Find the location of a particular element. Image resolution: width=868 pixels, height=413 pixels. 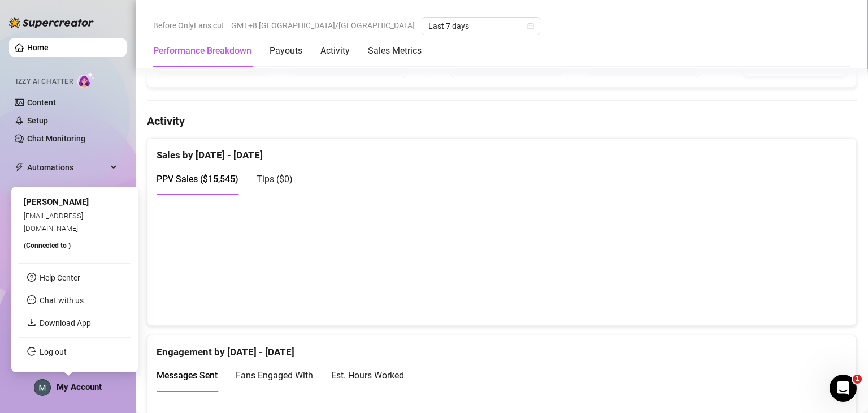

span: Chat Copilot is located at coordinates (67, 190).